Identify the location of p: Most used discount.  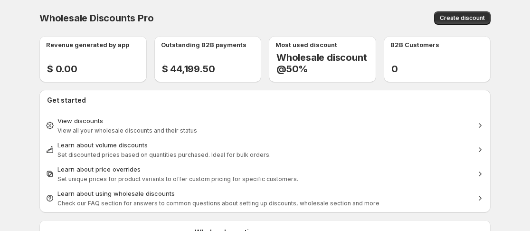
(306, 45).